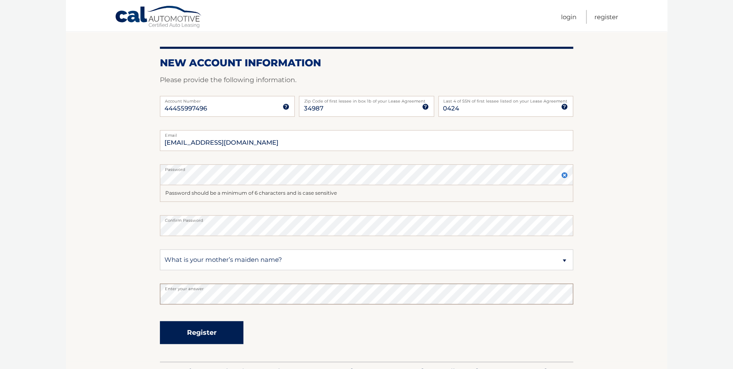 Image resolution: width=733 pixels, height=369 pixels. Describe the element at coordinates (568, 17) in the screenshot. I see `a: Login` at that location.